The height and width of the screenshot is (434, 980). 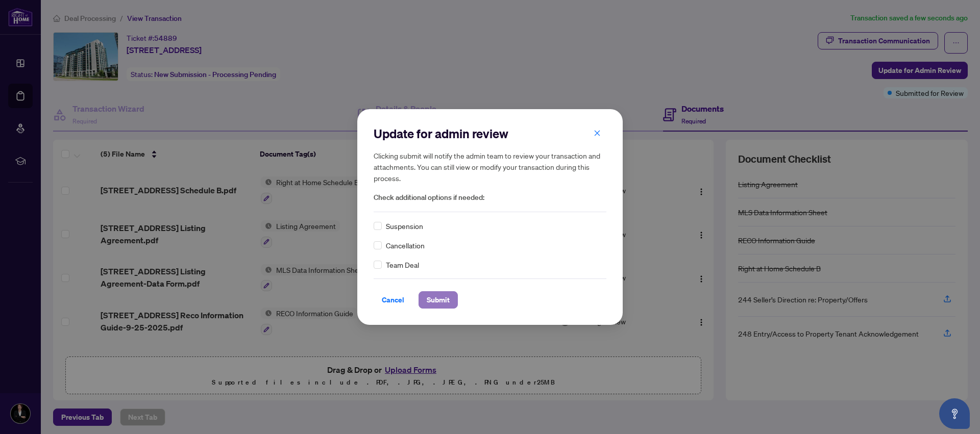 What do you see at coordinates (597, 133) in the screenshot?
I see `span: close` at bounding box center [597, 133].